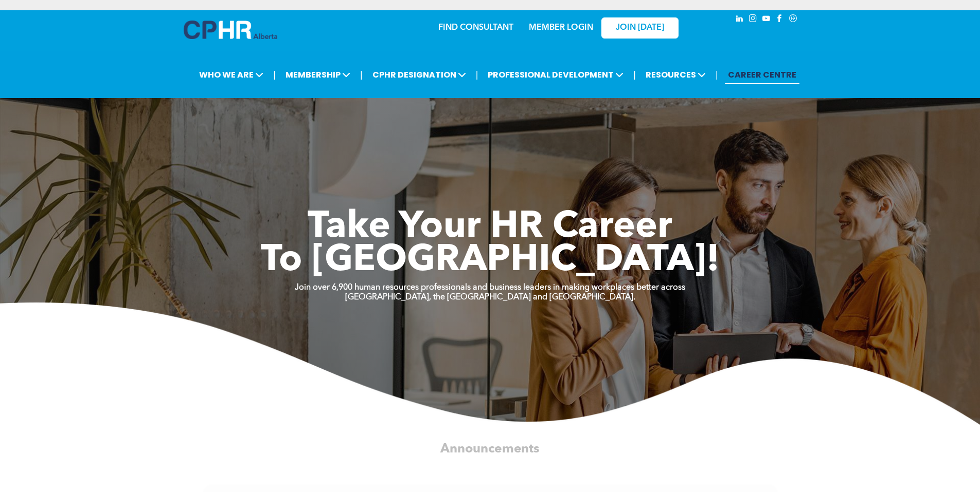  I want to click on span: WHO WE ARE, so click(231, 74).